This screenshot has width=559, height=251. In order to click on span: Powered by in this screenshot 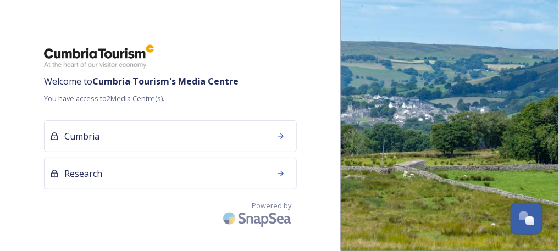, I will do `click(272, 206)`.